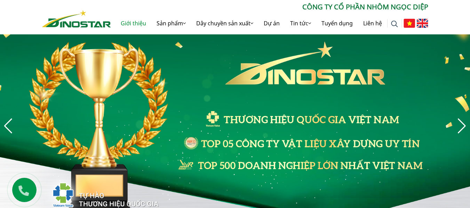 This screenshot has height=208, width=470. What do you see at coordinates (373, 23) in the screenshot?
I see `a: Liên hệ` at bounding box center [373, 23].